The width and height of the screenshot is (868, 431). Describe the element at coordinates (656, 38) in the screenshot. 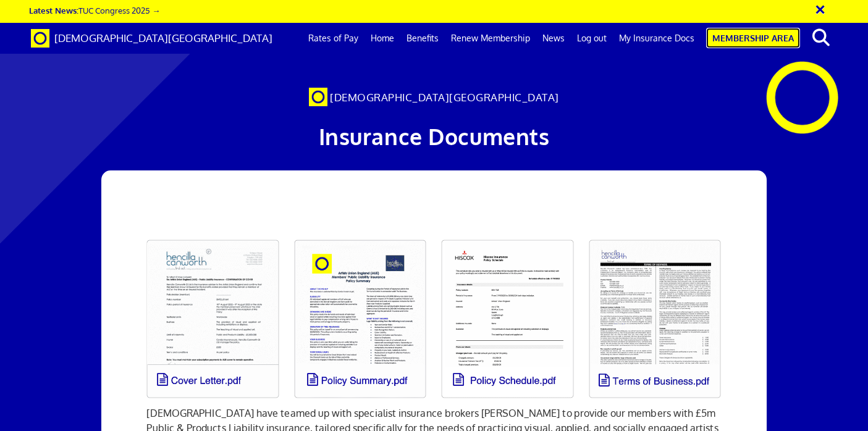

I see `a: My Insurance Docs` at that location.